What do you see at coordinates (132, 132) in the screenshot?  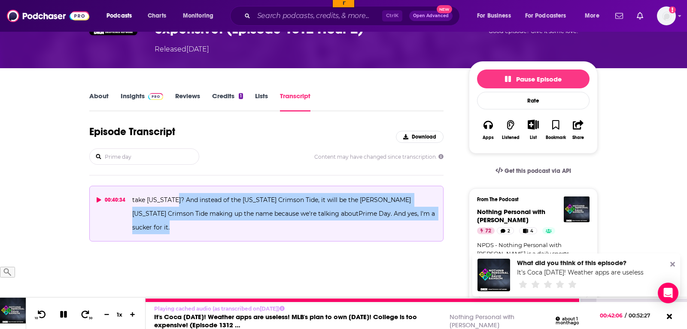 I see `h1: Episode Transcript` at bounding box center [132, 132].